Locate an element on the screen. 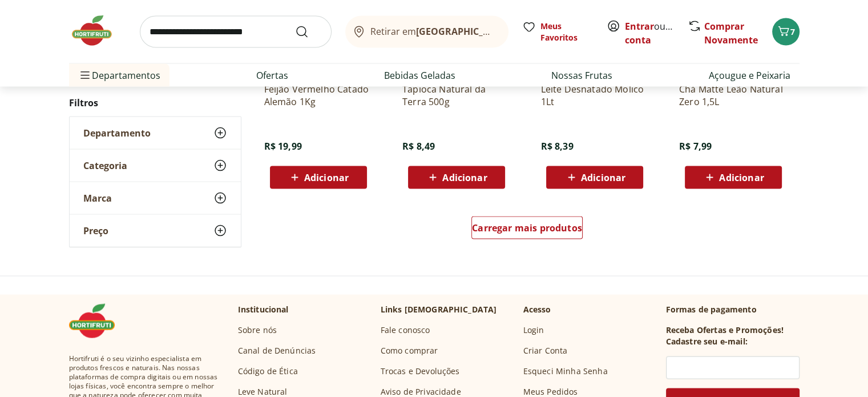 Image resolution: width=868 pixels, height=397 pixels. p: Acesso is located at coordinates (537, 309).